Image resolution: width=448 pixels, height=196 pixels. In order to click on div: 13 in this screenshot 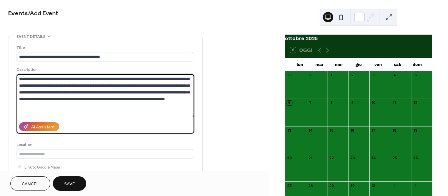, I will do `click(289, 131)`.